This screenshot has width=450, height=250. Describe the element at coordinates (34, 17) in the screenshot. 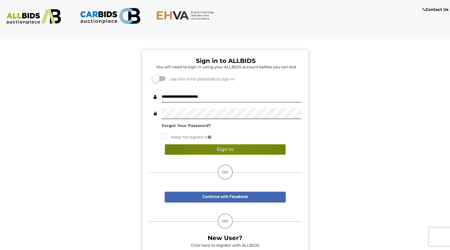

I see `img: ALLBIDS.com.au` at that location.